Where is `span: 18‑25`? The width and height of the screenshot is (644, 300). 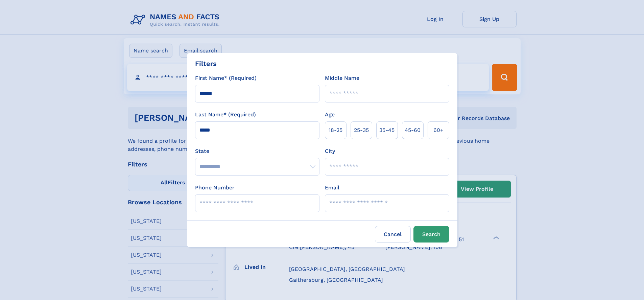 span: 18‑25 is located at coordinates (335, 130).